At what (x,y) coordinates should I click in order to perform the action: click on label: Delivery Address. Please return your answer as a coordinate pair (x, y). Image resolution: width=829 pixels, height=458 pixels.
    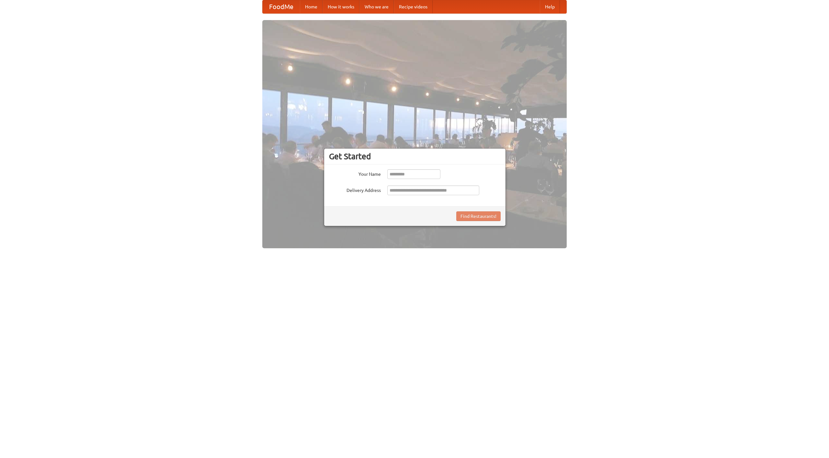
    Looking at the image, I should click on (355, 189).